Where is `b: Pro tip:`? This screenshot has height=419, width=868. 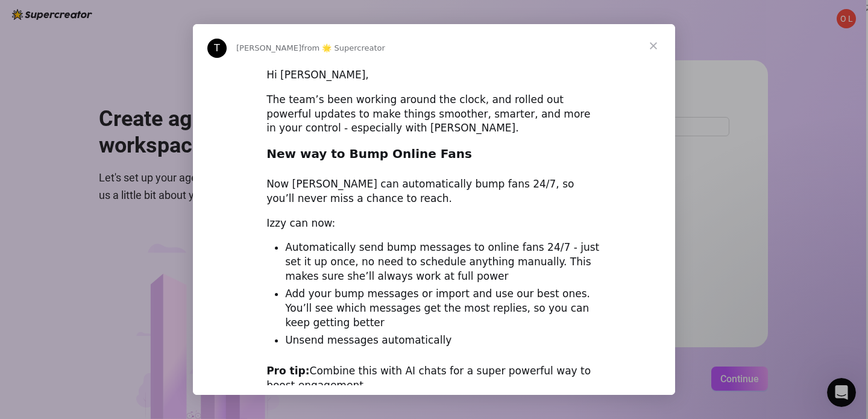
b: Pro tip: is located at coordinates (288, 370).